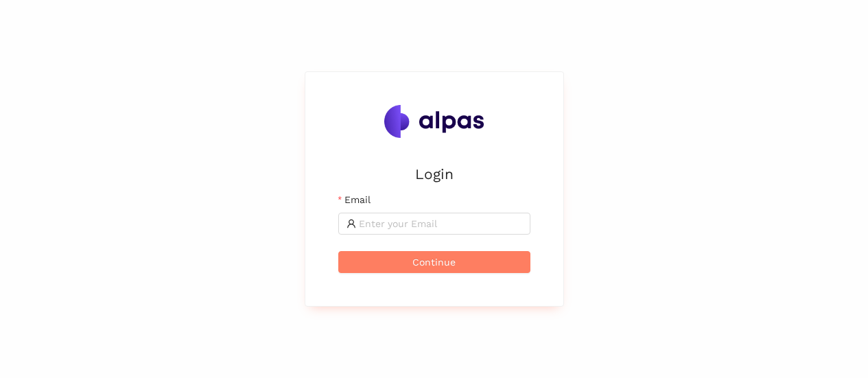  What do you see at coordinates (354, 200) in the screenshot?
I see `label: Email` at bounding box center [354, 200].